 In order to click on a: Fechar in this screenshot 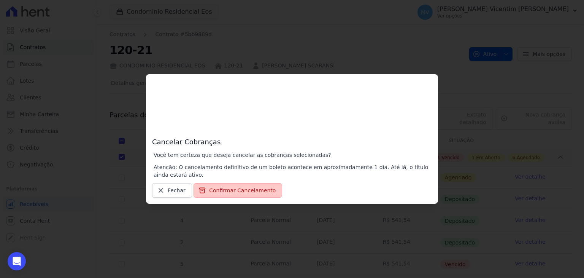, I will do `click(172, 190)`.